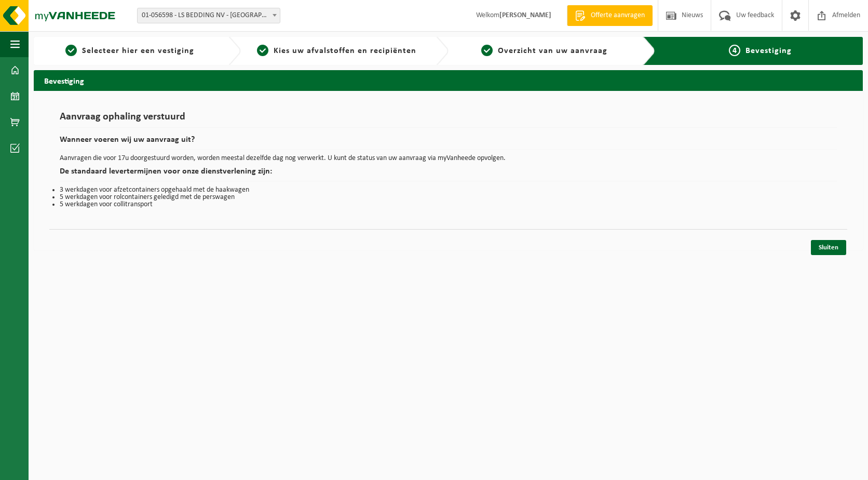  I want to click on a: 2Kies uw afvalstoffen en recipiënten, so click(336, 51).